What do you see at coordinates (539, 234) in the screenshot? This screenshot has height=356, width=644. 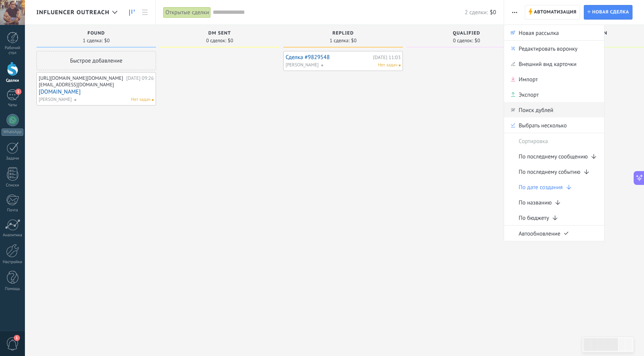 I see `span: Автообновление` at bounding box center [539, 234].